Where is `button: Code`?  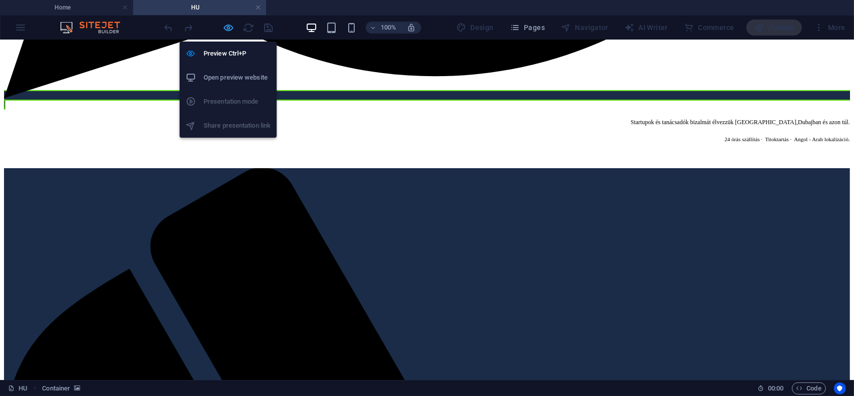 button: Code is located at coordinates (809, 388).